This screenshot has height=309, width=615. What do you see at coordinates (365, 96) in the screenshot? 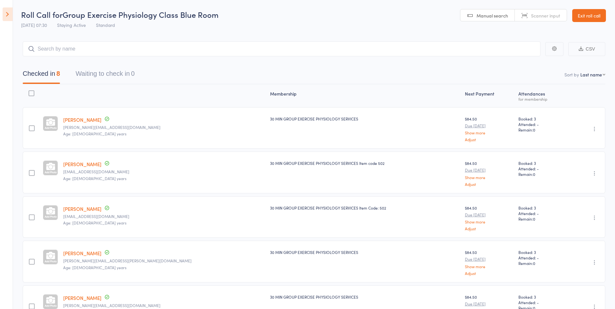
I see `div: Membership` at bounding box center [365, 96].